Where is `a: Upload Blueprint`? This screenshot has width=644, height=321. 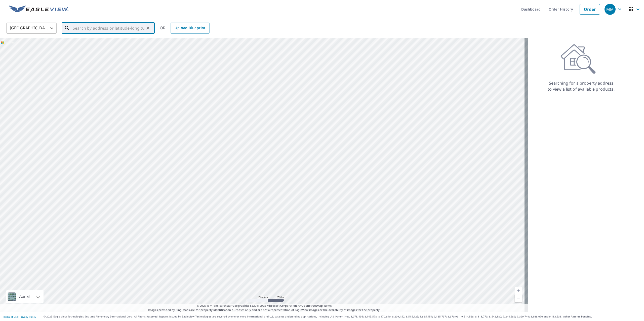 a: Upload Blueprint is located at coordinates (190, 28).